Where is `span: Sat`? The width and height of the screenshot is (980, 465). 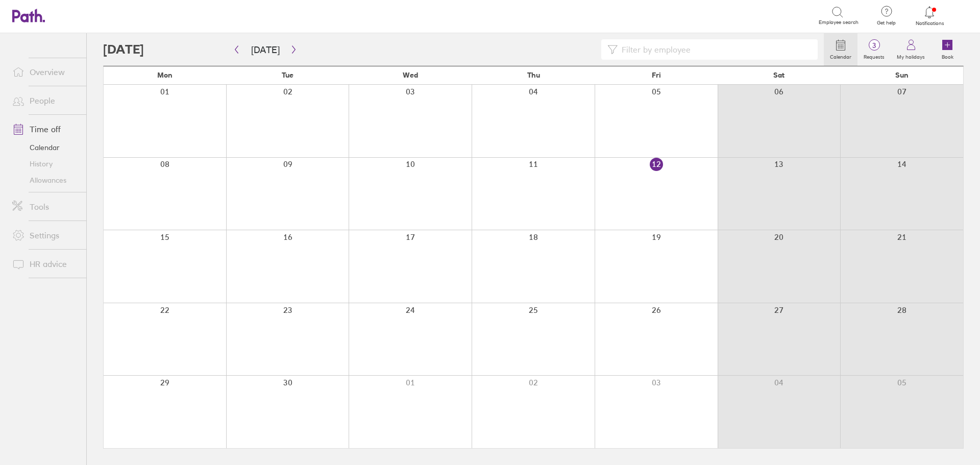 span: Sat is located at coordinates (779, 75).